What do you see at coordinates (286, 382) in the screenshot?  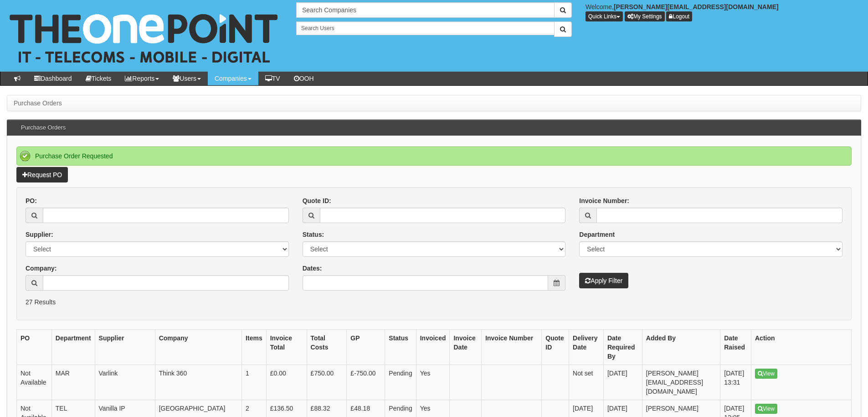 I see `td: £0.00` at bounding box center [286, 382].